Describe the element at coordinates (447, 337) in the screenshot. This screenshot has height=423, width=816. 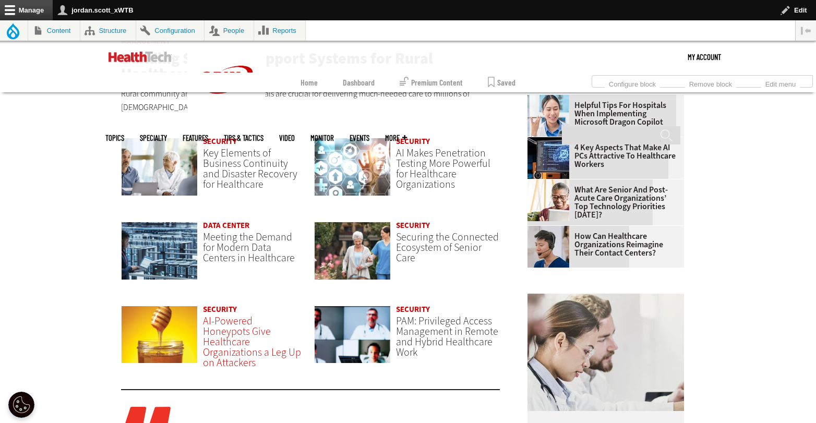
I see `span: PAM: Privileged Access Management in Remote and Hybrid Healthcare Work` at that location.